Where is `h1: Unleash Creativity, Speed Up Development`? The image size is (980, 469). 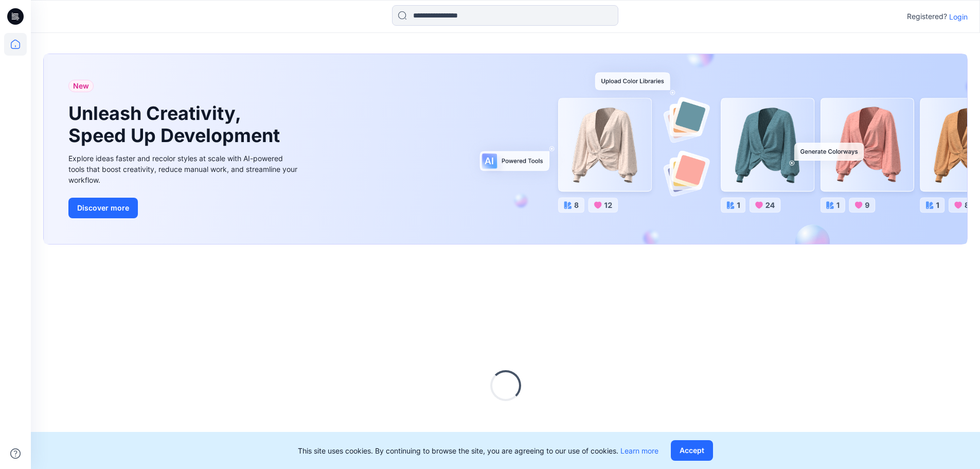
h1: Unleash Creativity, Speed Up Development is located at coordinates (176, 125).